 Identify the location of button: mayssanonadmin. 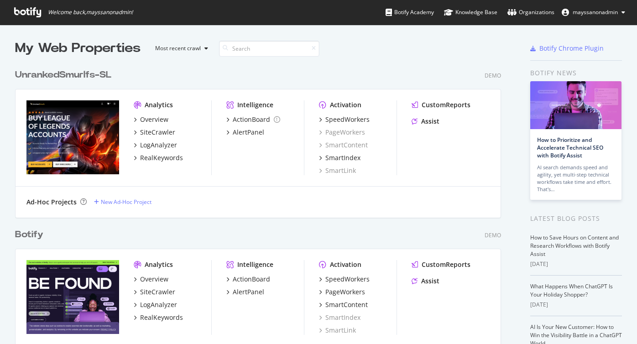
(593, 12).